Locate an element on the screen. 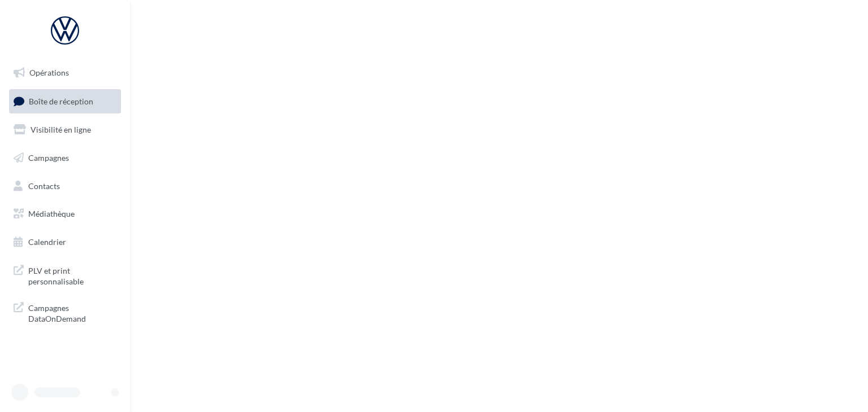 Image resolution: width=868 pixels, height=412 pixels. a: Opérations is located at coordinates (65, 73).